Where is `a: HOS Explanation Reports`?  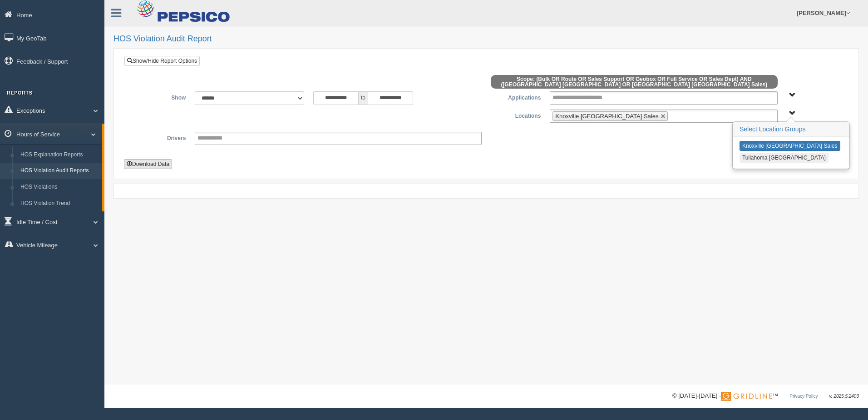
a: HOS Explanation Reports is located at coordinates (59, 155).